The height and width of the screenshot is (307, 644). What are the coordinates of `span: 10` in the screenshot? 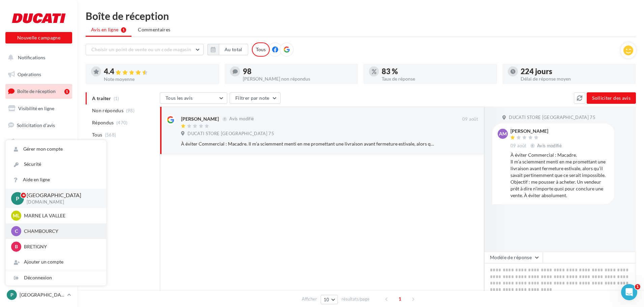 It's located at (326, 299).